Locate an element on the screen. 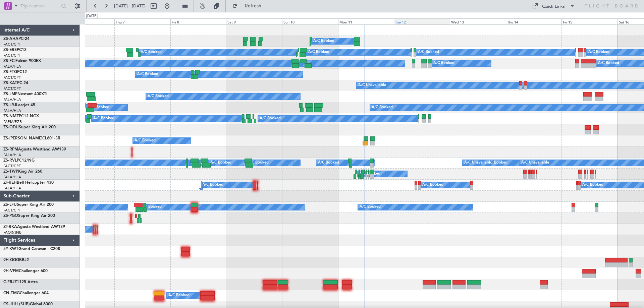  a: ZS-KATPC-24 is located at coordinates (16, 83).